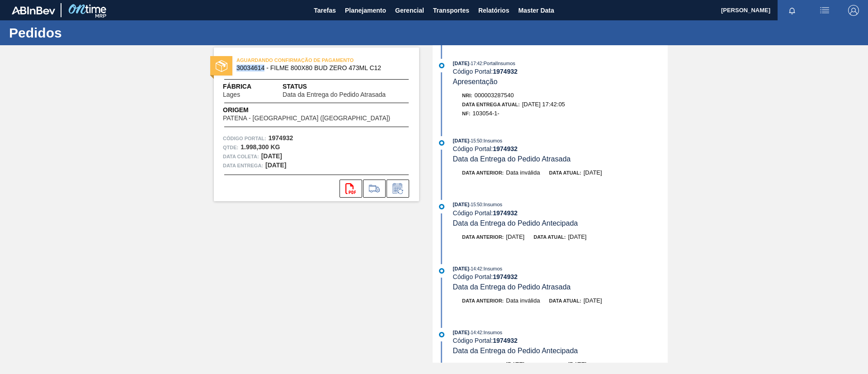 The height and width of the screenshot is (374, 868). I want to click on strong: 1.998,300 KG, so click(260, 147).